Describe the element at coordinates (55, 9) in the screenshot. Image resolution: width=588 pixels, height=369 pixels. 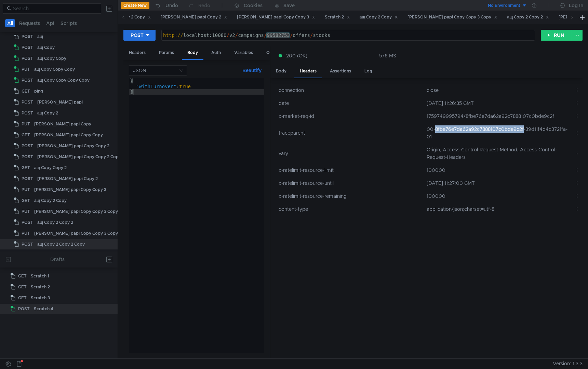
I see `input: Search...` at that location.